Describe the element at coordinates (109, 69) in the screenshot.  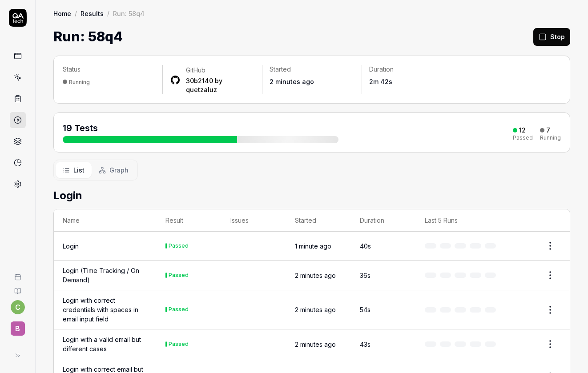
I see `p: Status` at that location.